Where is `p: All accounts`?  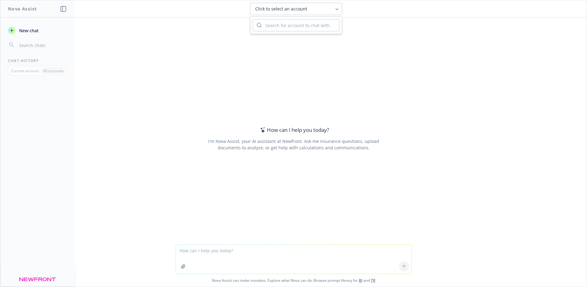
p: All accounts is located at coordinates (53, 71).